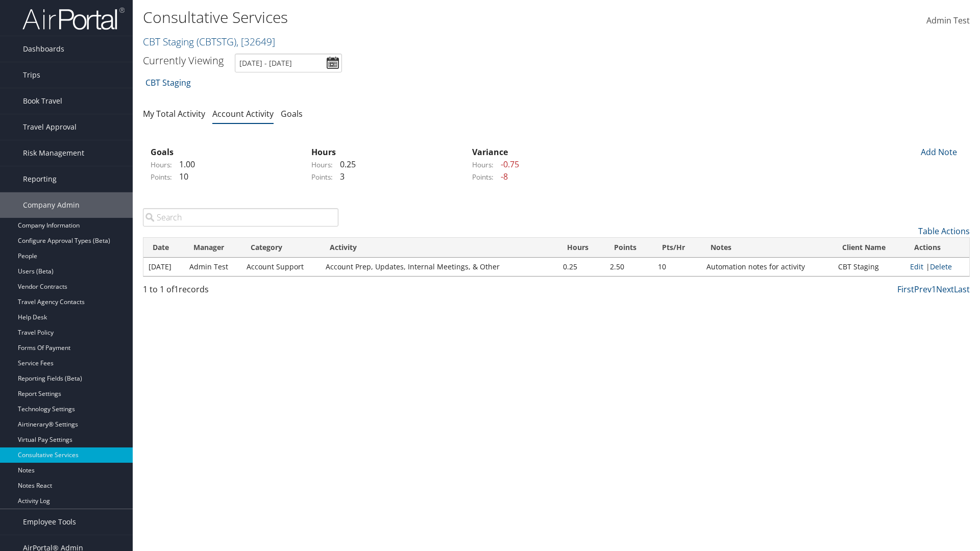  What do you see at coordinates (213, 267) in the screenshot?
I see `td: Admin Test` at bounding box center [213, 267].